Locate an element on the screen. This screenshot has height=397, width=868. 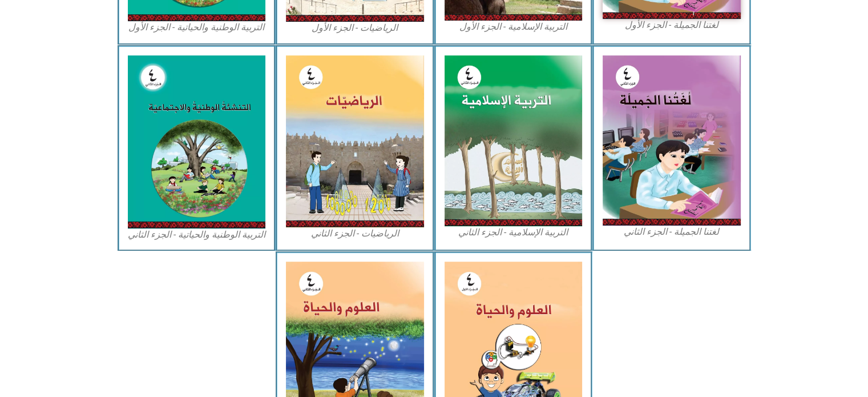
figcaption: التربية الإسلامية - الجزء الأول is located at coordinates (514, 27).